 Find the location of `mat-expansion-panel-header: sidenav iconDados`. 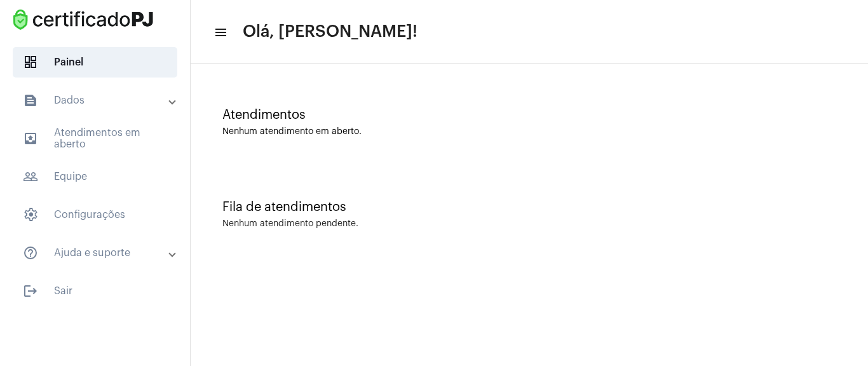

mat-expansion-panel-header: sidenav iconDados is located at coordinates (99, 100).